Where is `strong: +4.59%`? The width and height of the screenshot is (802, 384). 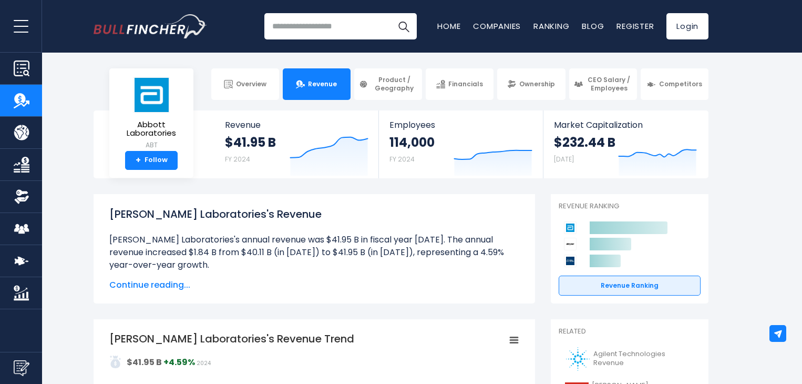 strong: +4.59% is located at coordinates (179, 362).